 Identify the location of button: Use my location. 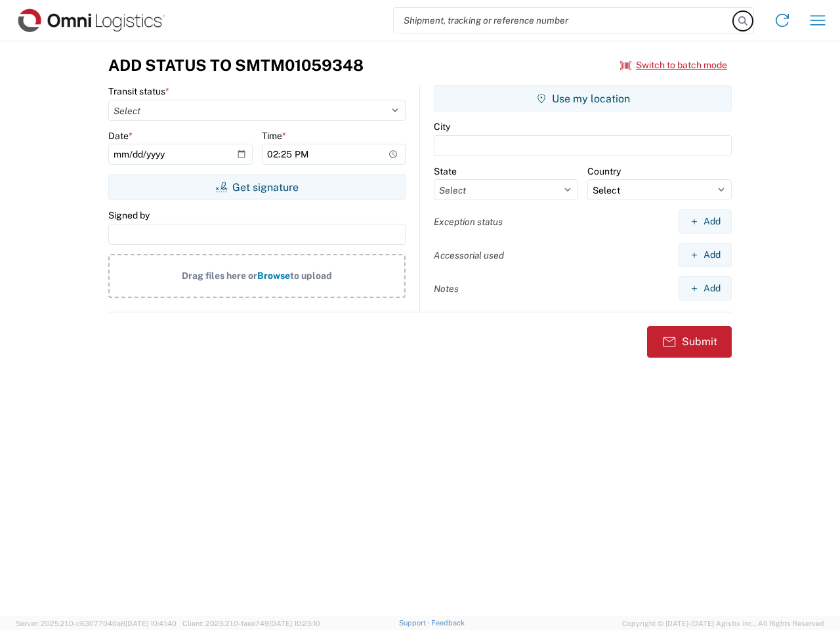
(583, 99).